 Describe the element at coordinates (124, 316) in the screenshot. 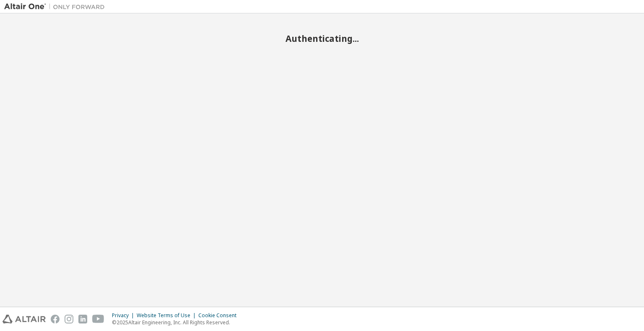

I see `div: Privacy` at that location.